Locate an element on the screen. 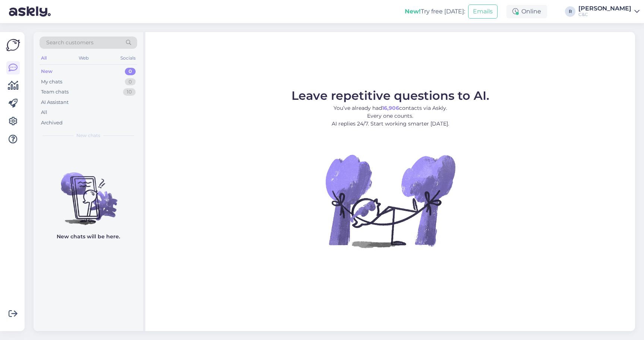 This screenshot has width=644, height=340. p: New chats will be here. is located at coordinates (88, 236).